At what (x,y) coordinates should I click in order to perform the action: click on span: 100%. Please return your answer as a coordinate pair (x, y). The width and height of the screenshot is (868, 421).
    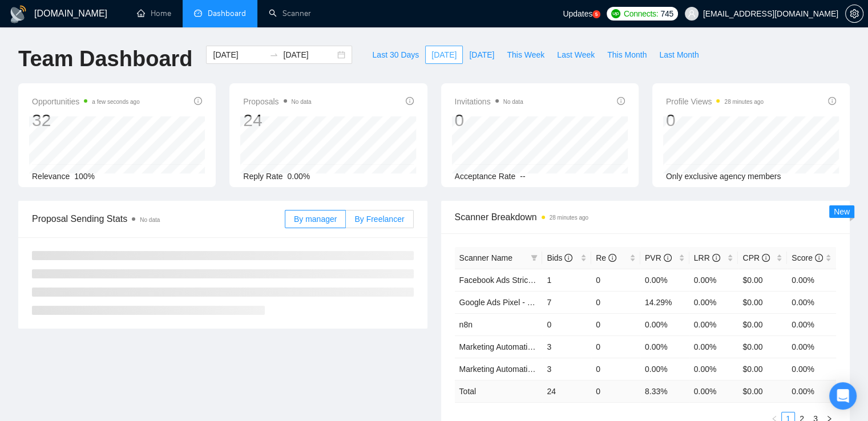
    Looking at the image, I should click on (85, 176).